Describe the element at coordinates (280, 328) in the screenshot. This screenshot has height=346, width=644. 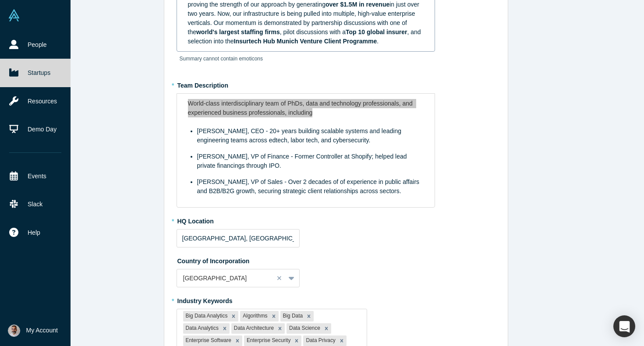
I see `div: Remove Data Architecture` at that location.